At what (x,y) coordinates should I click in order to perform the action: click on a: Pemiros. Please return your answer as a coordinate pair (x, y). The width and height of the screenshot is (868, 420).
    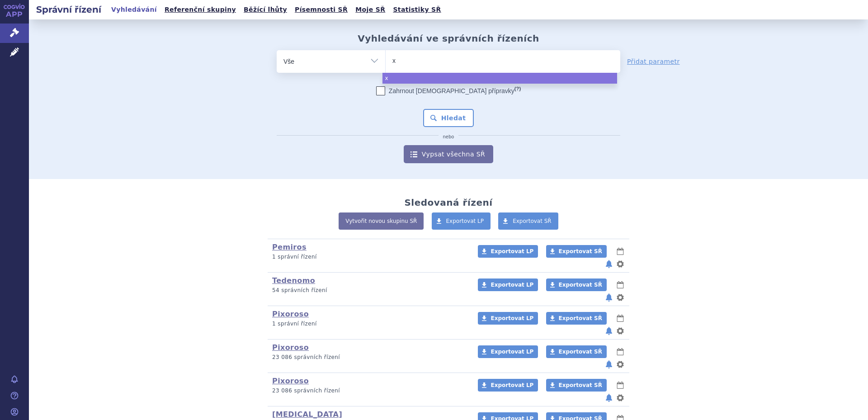
    Looking at the image, I should click on (290, 247).